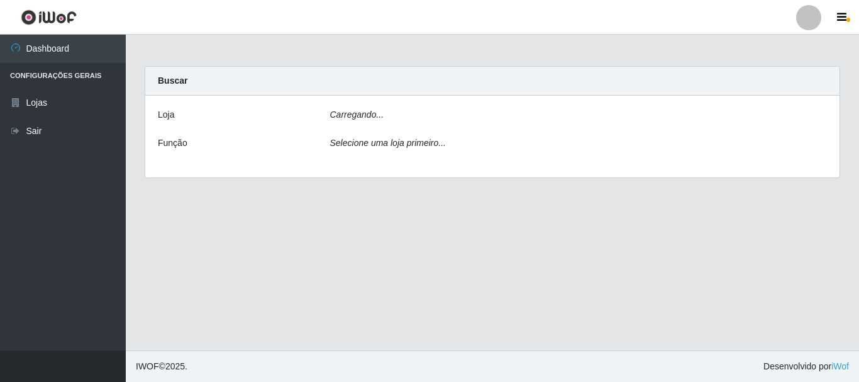  What do you see at coordinates (806, 366) in the screenshot?
I see `span: Desenvolvido por` at bounding box center [806, 366].